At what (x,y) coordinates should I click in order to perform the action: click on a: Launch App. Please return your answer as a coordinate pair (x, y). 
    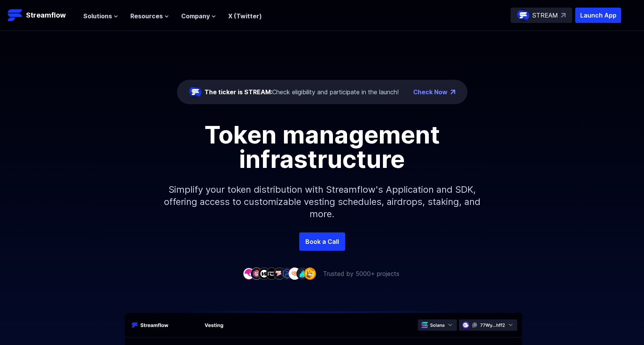
    Looking at the image, I should click on (597, 15).